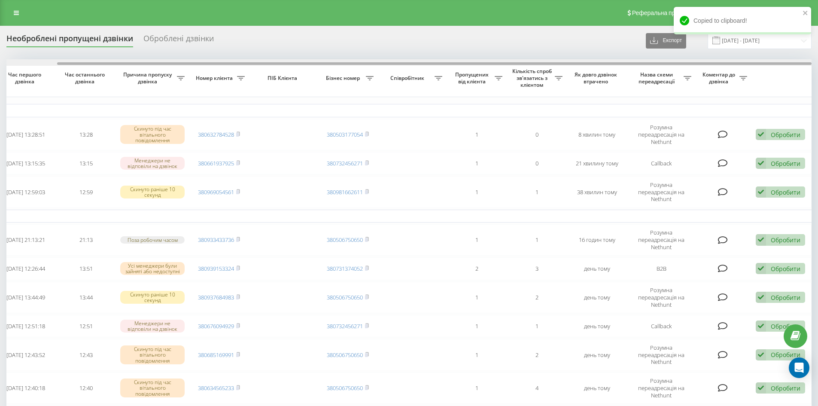  What do you see at coordinates (215, 78) in the screenshot?
I see `span: Номер клієнта` at bounding box center [215, 78].